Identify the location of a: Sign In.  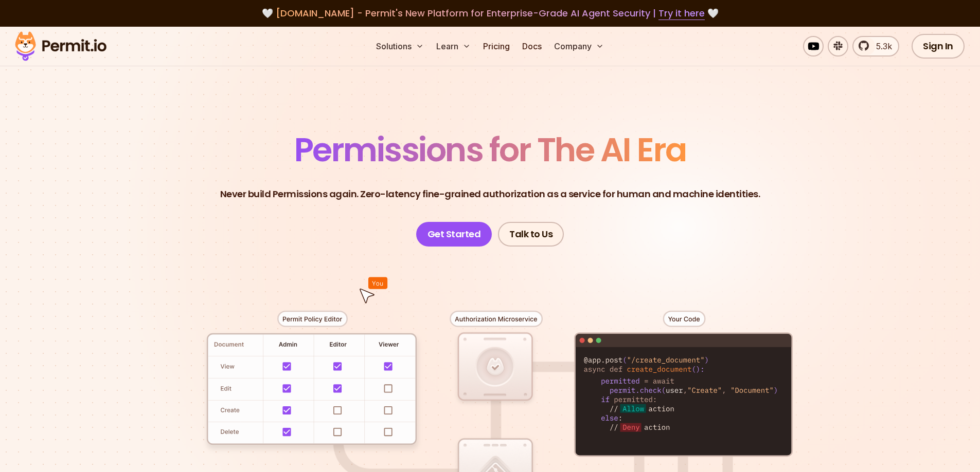
(937, 46).